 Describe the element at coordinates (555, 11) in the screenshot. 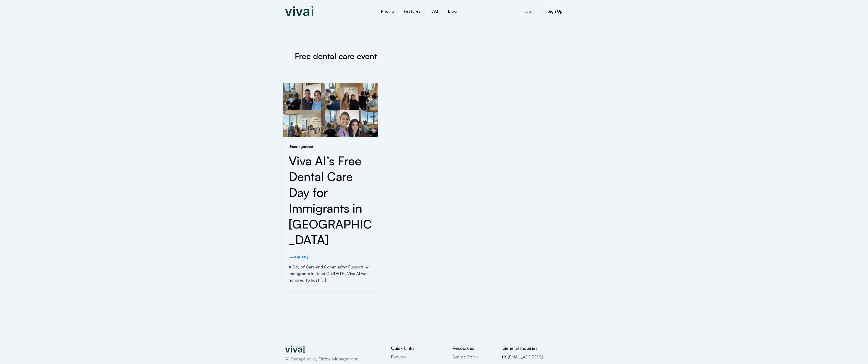

I see `a: Sign Up` at that location.